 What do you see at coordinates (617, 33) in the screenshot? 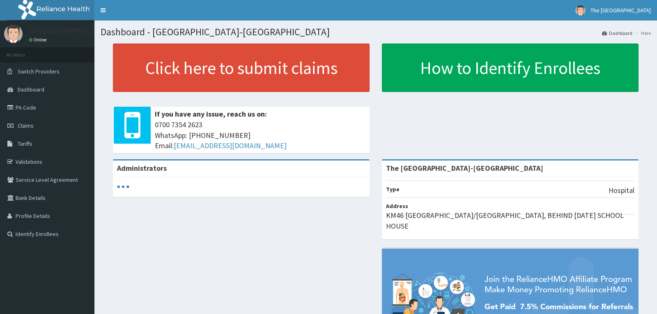
I see `a: Dashboard` at bounding box center [617, 33].